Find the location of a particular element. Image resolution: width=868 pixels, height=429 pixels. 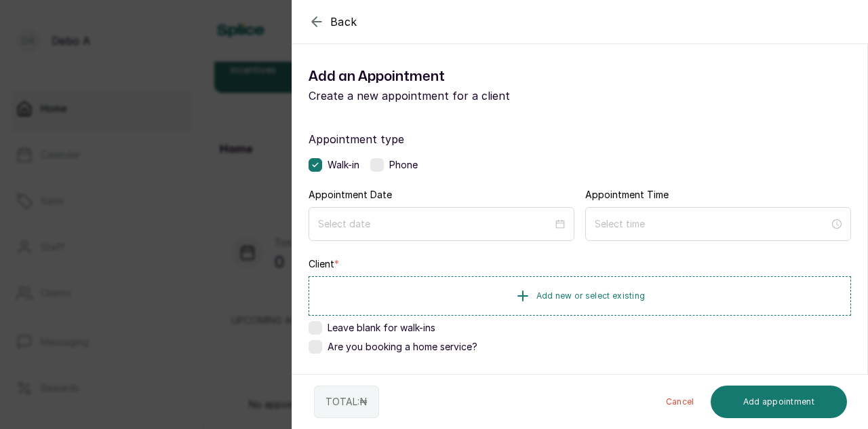

h1: Add an Appointment is located at coordinates (444, 77).